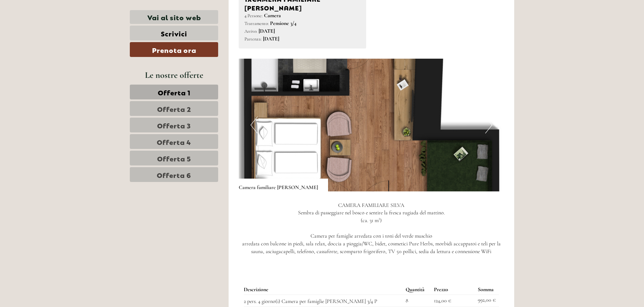 This screenshot has height=307, width=644. I want to click on th: Quantità, so click(417, 289).